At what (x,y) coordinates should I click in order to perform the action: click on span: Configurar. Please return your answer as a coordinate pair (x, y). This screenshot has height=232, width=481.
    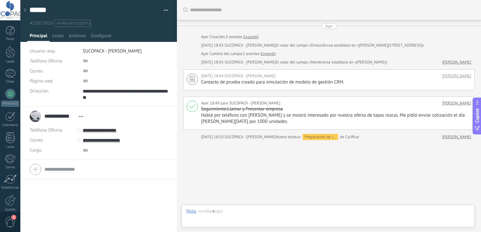
    Looking at the image, I should click on (101, 37).